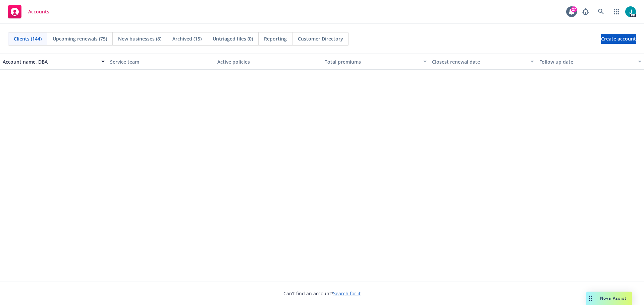  I want to click on span: Untriaged files (0), so click(233, 39).